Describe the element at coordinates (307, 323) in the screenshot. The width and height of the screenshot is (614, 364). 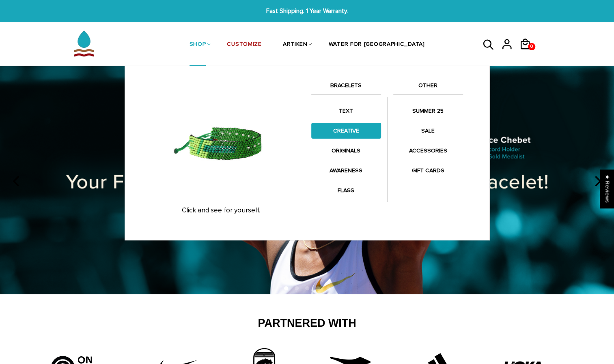
I see `h2: Partnered With` at that location.